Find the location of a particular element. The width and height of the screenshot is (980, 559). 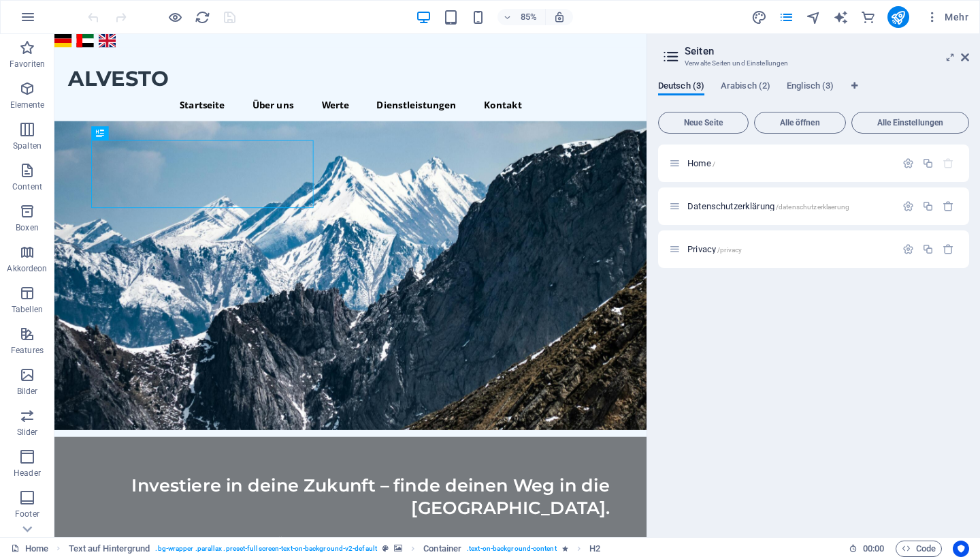

p: Tabellen is located at coordinates (27, 309).